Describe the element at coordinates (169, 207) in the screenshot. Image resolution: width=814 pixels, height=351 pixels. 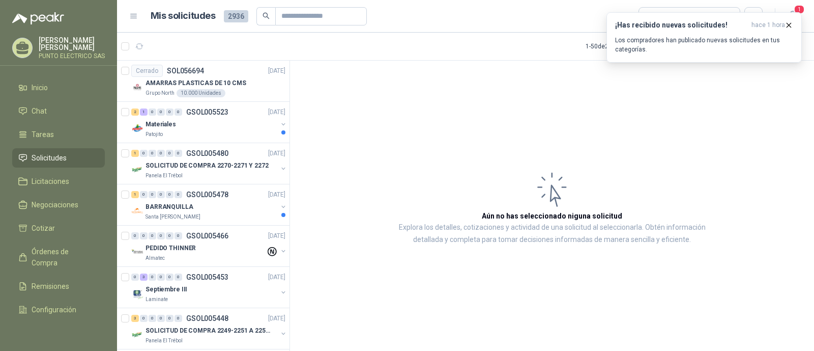
I see `p: BARRANQUILLA` at that location.